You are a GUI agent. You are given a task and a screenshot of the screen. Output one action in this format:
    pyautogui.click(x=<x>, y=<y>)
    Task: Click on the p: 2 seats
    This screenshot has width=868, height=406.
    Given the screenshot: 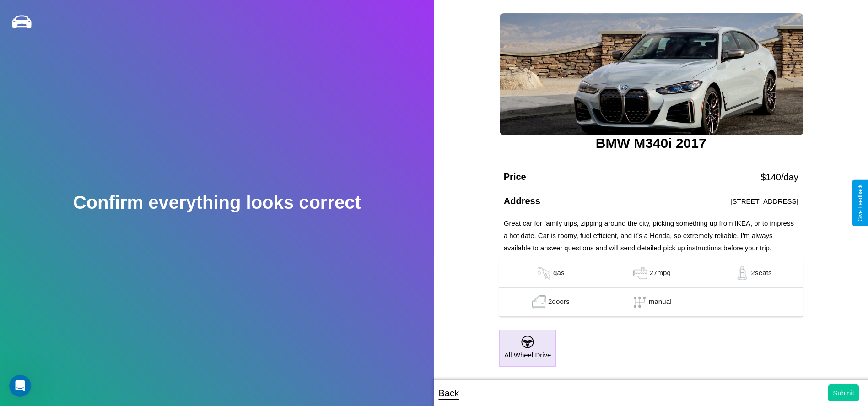 What is the action you would take?
    pyautogui.click(x=761, y=273)
    